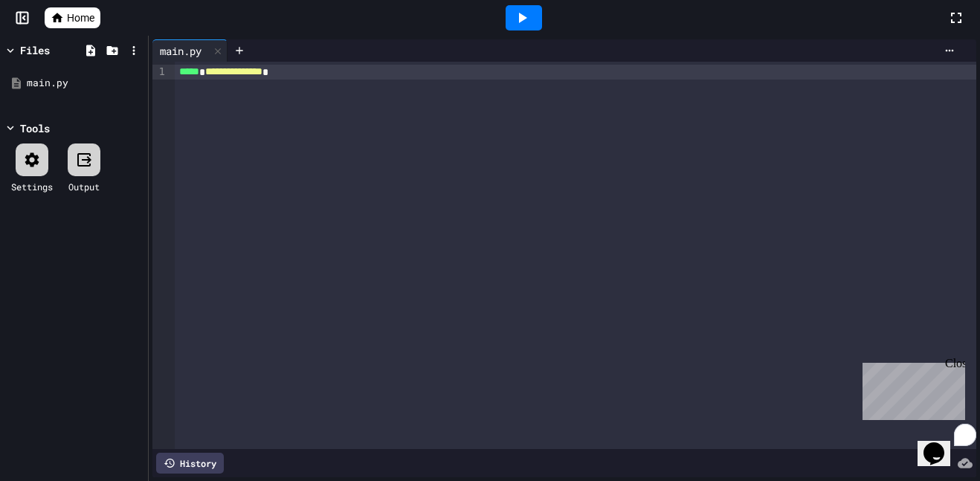  I want to click on div: To enrich screen reader interactions, please activate Accessibility in Grammarly extension settings, so click(575, 255).